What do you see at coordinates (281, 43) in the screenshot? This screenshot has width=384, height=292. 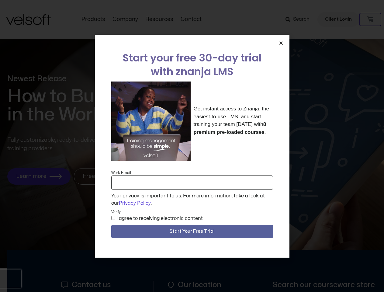 I see `a: Close` at bounding box center [281, 43].